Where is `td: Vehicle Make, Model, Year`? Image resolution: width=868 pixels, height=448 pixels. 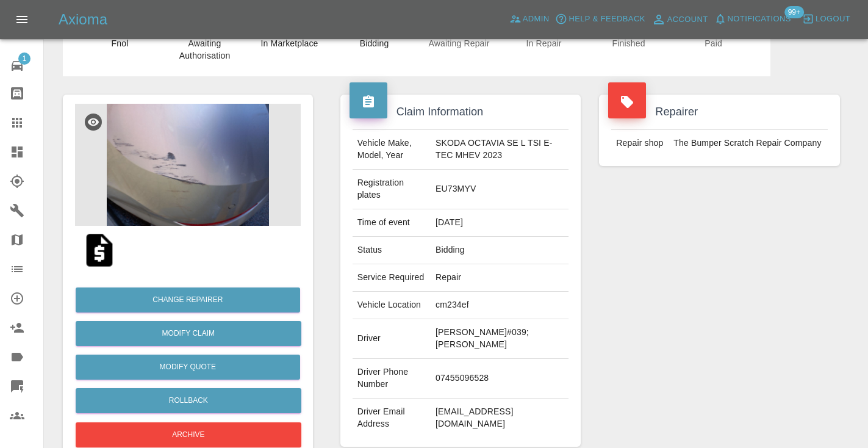 td: Vehicle Make, Model, Year is located at coordinates (391, 150).